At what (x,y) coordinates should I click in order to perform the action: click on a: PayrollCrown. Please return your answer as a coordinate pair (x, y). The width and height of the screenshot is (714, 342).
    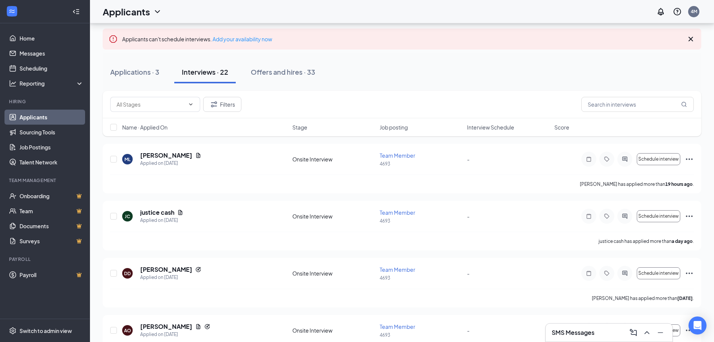
    Looking at the image, I should click on (51, 274).